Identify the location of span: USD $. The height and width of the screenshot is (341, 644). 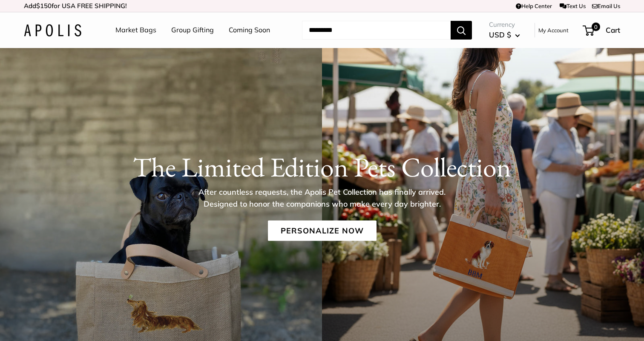
(500, 34).